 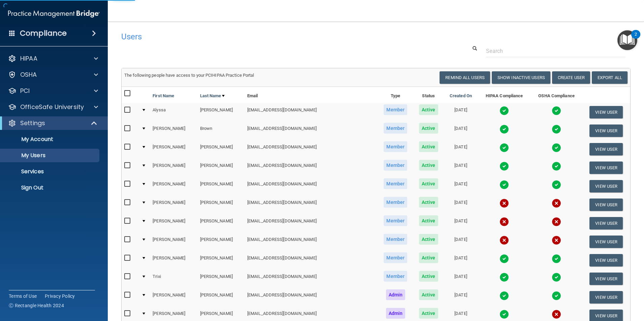 I want to click on p: PCI, so click(x=25, y=91).